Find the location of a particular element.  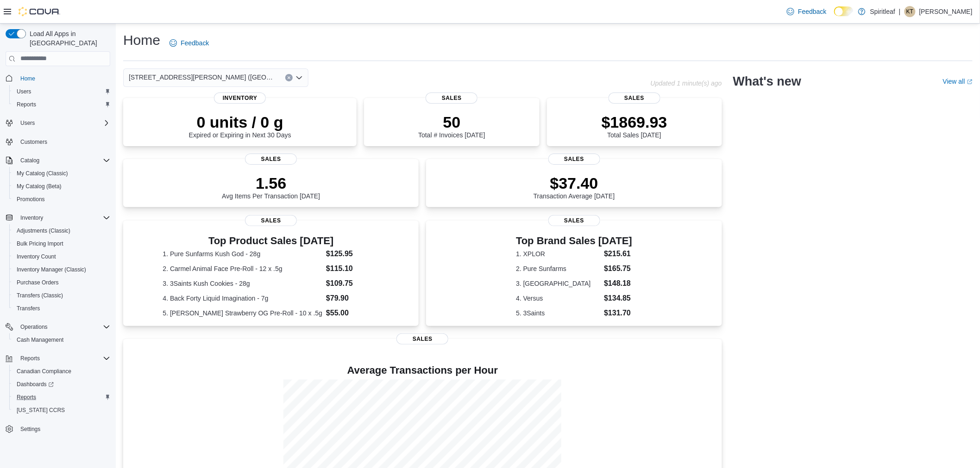

img: Cova is located at coordinates (39, 12).